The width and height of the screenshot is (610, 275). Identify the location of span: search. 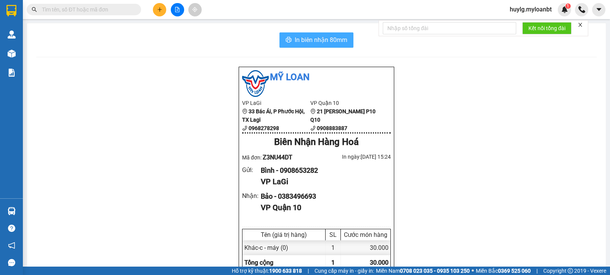
(34, 10).